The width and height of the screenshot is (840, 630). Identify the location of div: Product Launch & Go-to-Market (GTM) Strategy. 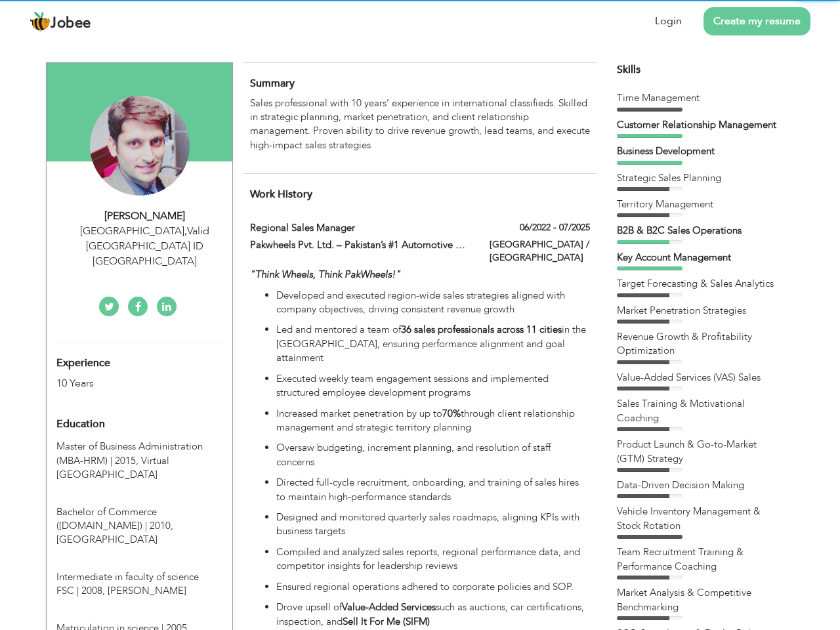
(699, 451).